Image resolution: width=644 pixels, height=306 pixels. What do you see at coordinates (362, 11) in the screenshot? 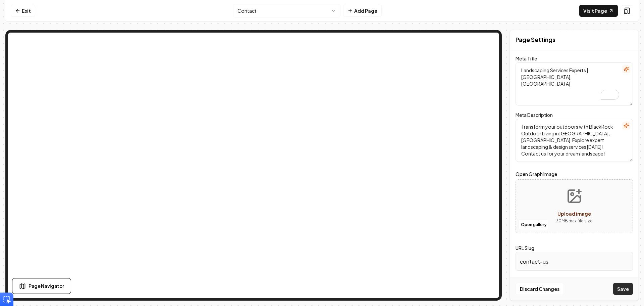
I see `button: Add Page` at bounding box center [362, 11].